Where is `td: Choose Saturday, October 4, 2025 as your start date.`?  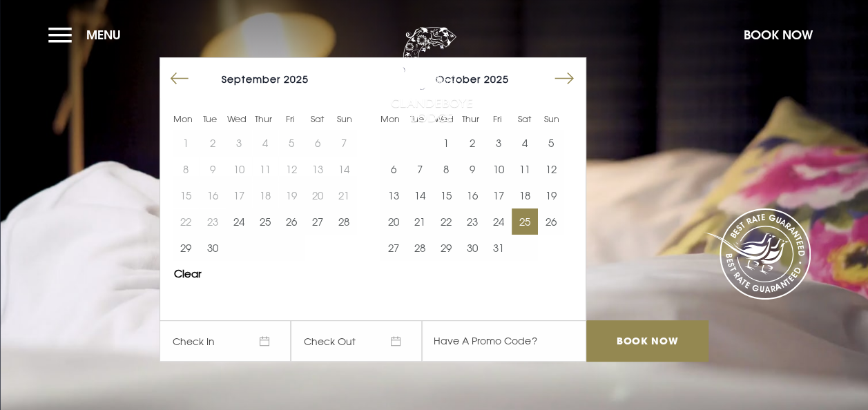
td: Choose Saturday, October 4, 2025 as your start date. is located at coordinates (525, 143).